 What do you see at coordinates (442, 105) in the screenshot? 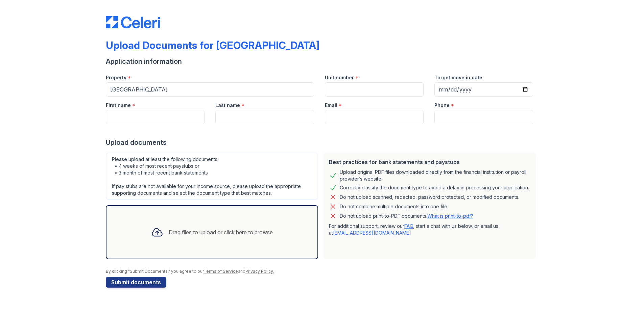
I see `label: Phone` at bounding box center [442, 105].